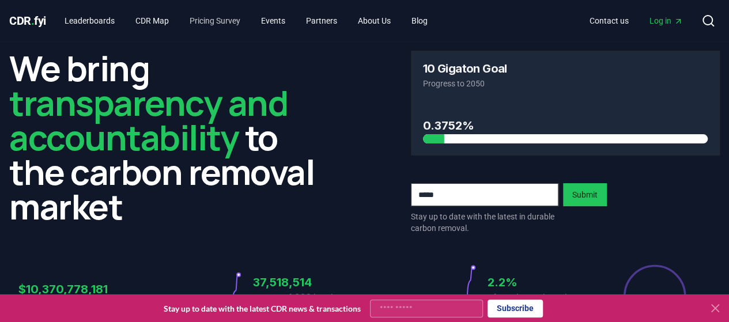  What do you see at coordinates (309, 282) in the screenshot?
I see `h3: 37,518,514` at bounding box center [309, 282].